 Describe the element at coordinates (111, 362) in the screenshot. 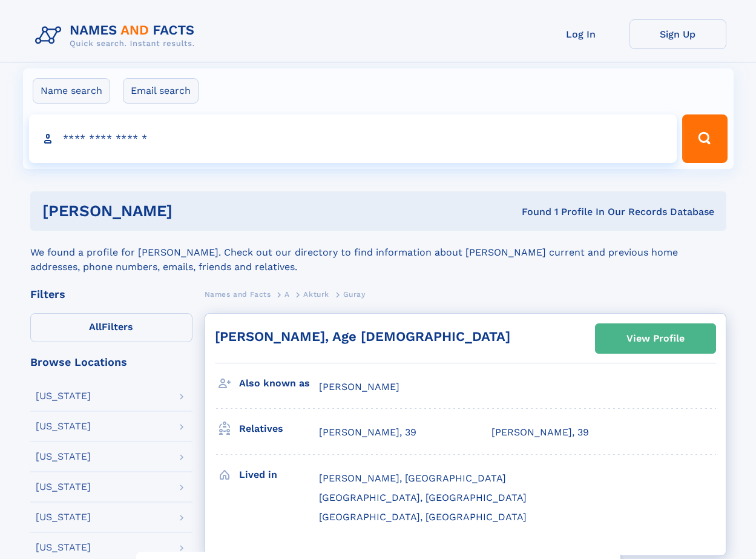

I see `div: Browse Locations` at that location.